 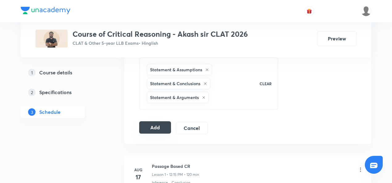 I want to click on p: 1, so click(x=32, y=73).